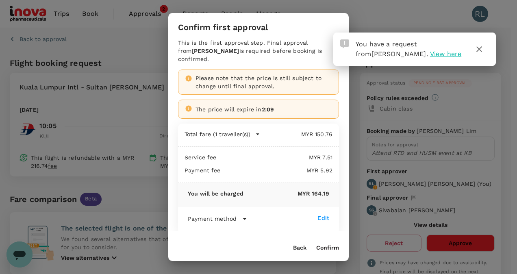 The height and width of the screenshot is (274, 517). What do you see at coordinates (259, 51) in the screenshot?
I see `div: This is the first approval step. Final approval from is required before booking is confirmed.` at bounding box center [259, 51].